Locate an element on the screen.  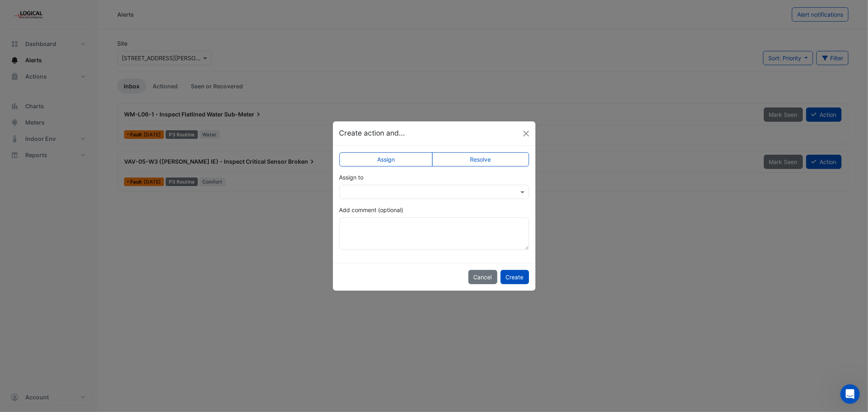
label: Resolve is located at coordinates (480, 159).